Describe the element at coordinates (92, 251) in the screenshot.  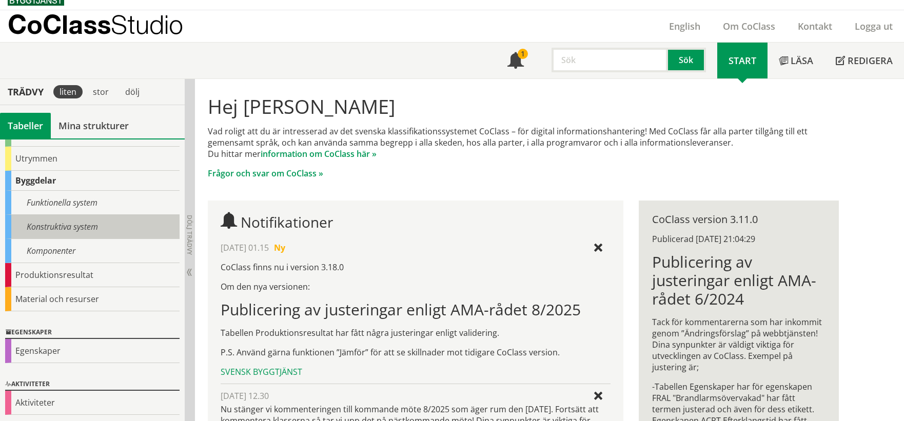
I see `div: Komponenter` at that location.